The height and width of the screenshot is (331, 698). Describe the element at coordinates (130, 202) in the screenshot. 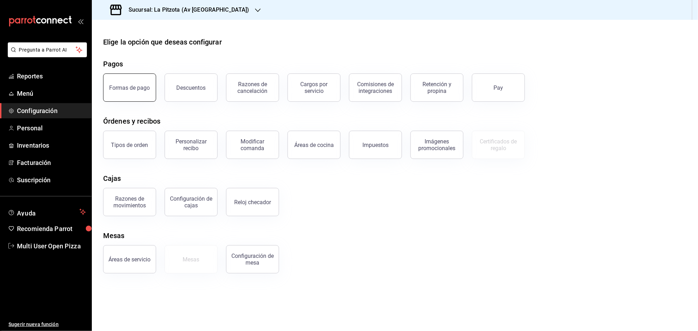

I see `button: Razones de movimientos` at that location.